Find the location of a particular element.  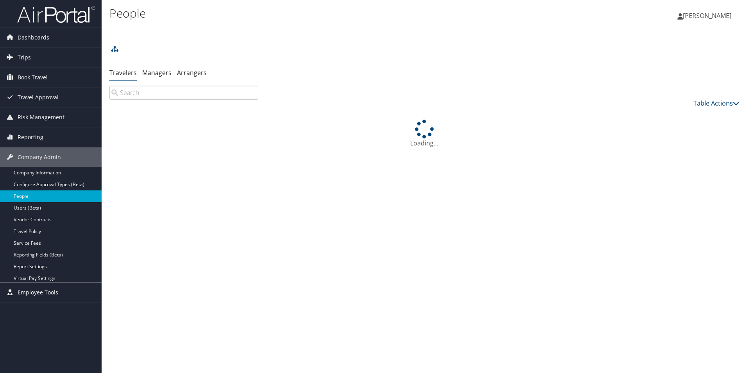

span: Book Travel is located at coordinates (32, 77).